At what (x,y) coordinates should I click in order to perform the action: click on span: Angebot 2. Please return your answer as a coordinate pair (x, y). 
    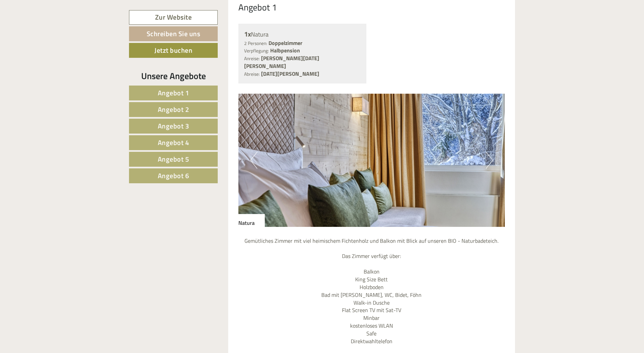
    Looking at the image, I should click on (174, 109).